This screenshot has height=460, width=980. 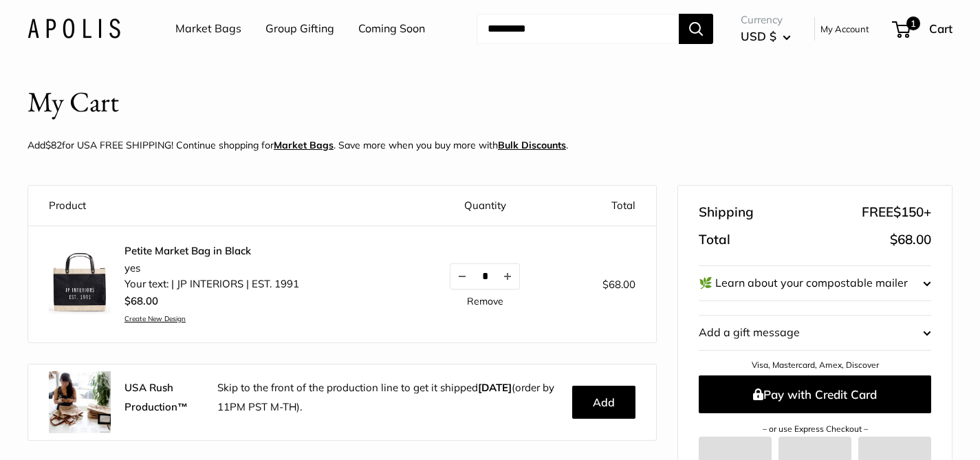 I want to click on li: yes, so click(x=212, y=268).